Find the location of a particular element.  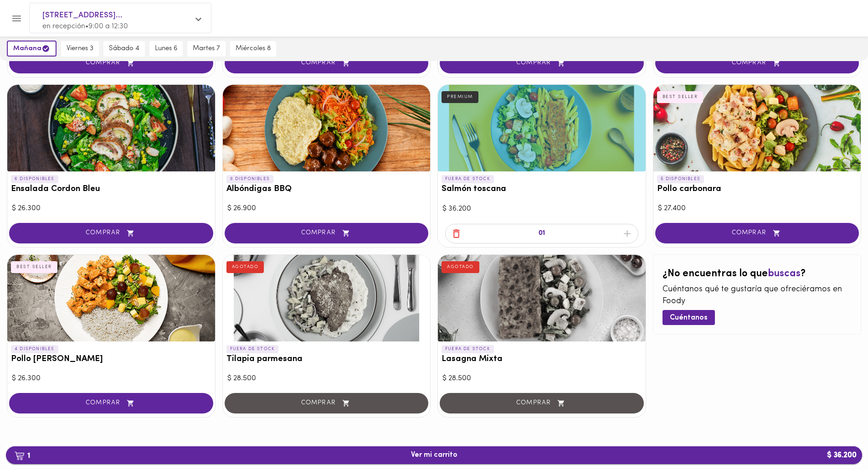

button: martes 7 is located at coordinates (206, 49).